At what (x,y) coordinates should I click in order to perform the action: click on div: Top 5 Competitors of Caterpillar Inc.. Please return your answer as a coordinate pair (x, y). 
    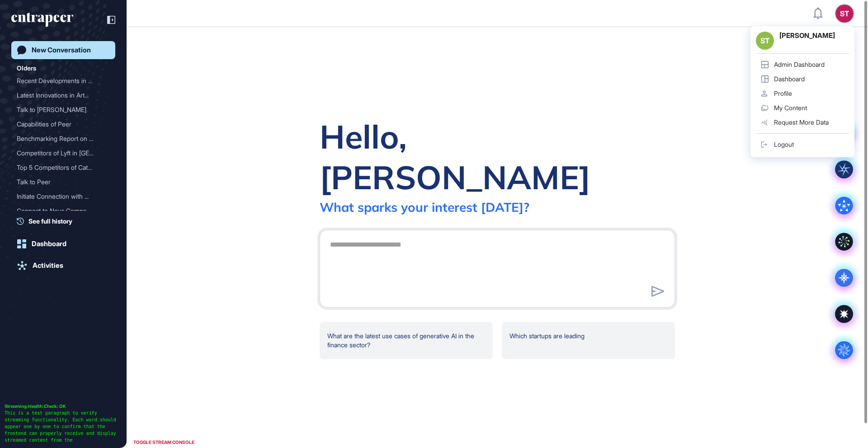
    Looking at the image, I should click on (63, 168).